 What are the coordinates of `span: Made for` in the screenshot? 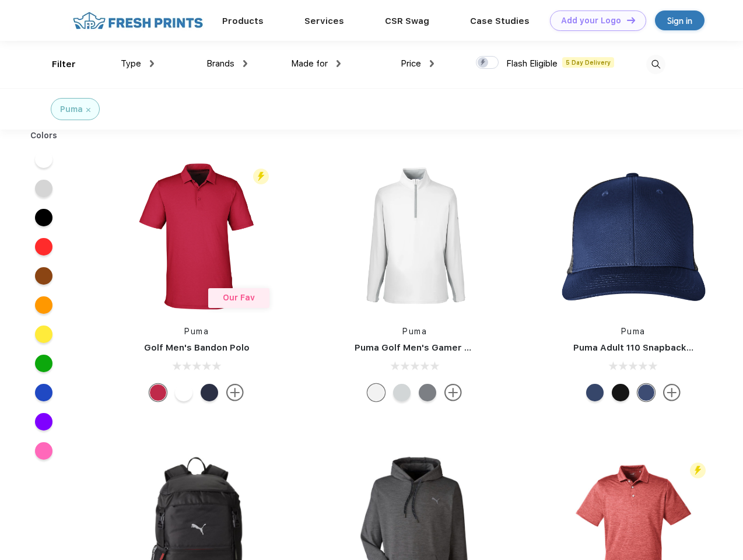 It's located at (309, 64).